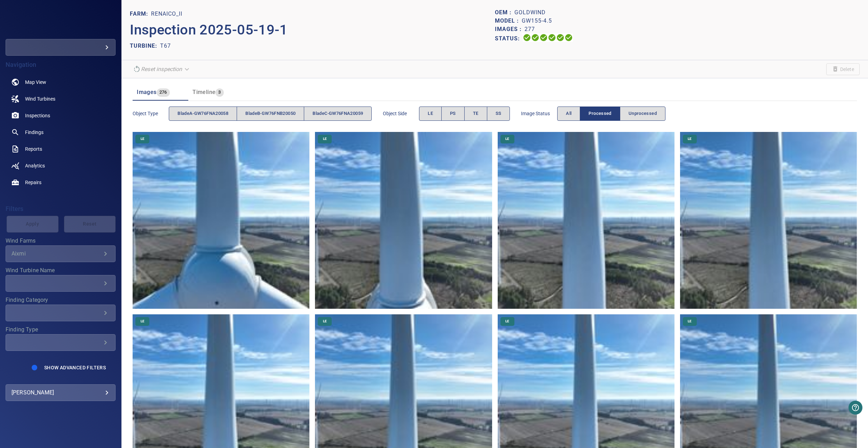  Describe the element at coordinates (61, 284) in the screenshot. I see `div: Wind Turbine Name` at that location.